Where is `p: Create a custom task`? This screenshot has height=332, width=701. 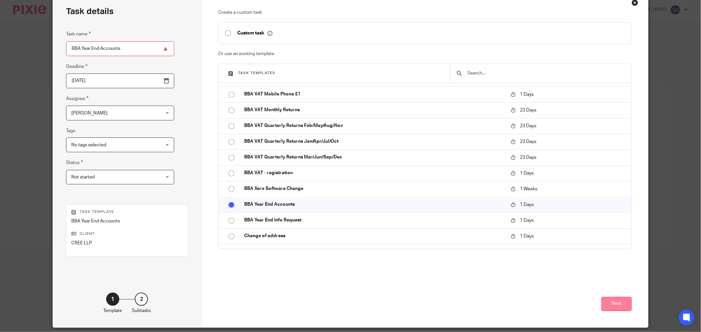
p: Create a custom task is located at coordinates (425, 12).